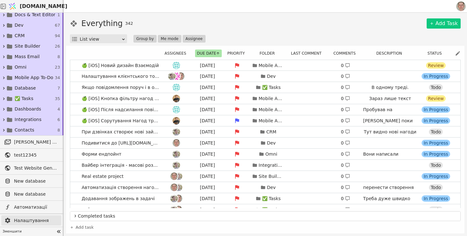 This screenshot has width=467, height=236. What do you see at coordinates (57, 67) in the screenshot?
I see `span: 23` at bounding box center [57, 67].